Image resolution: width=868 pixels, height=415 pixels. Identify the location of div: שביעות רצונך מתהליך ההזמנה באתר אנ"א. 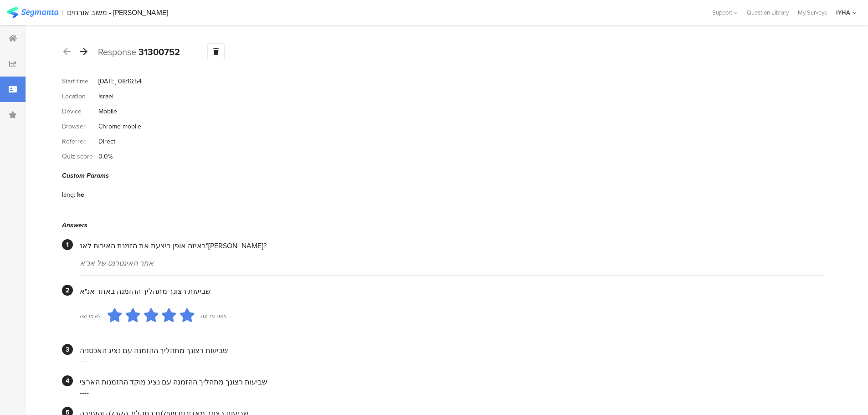
(452, 291).